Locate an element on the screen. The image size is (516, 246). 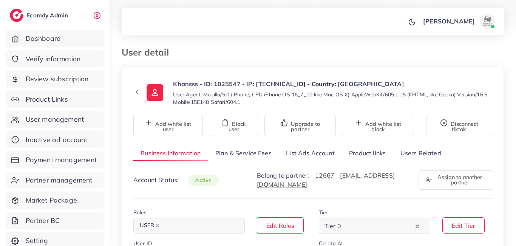
p: Account Status: is located at coordinates (176, 180).